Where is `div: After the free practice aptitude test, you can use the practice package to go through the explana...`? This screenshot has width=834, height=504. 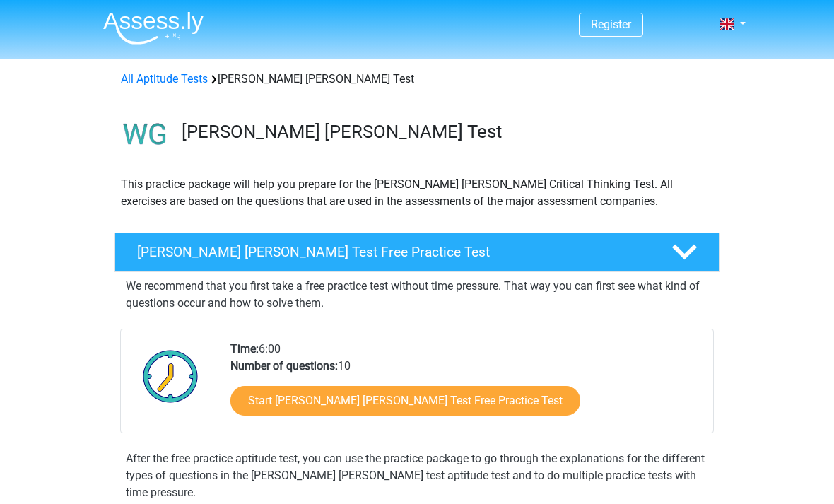
div: After the free practice aptitude test, you can use the practice package to go through the explana... is located at coordinates (417, 476).